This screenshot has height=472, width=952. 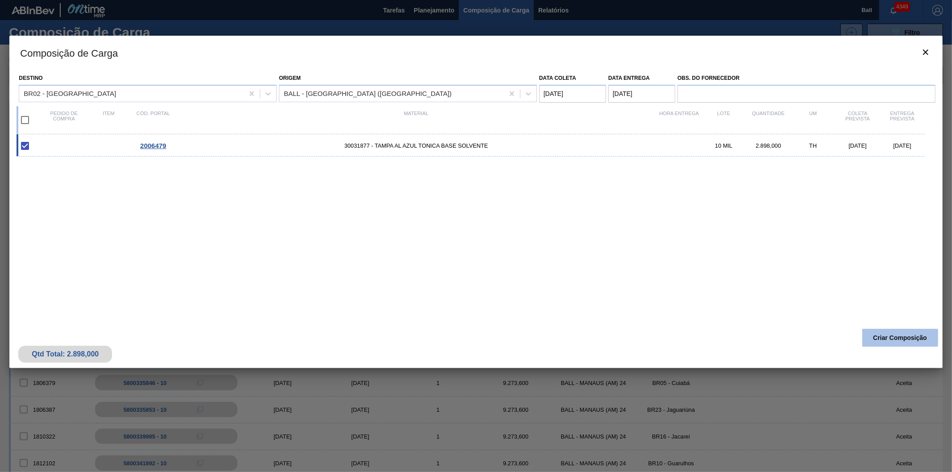 What do you see at coordinates (769, 120) in the screenshot?
I see `div: Quantidade` at bounding box center [769, 120].